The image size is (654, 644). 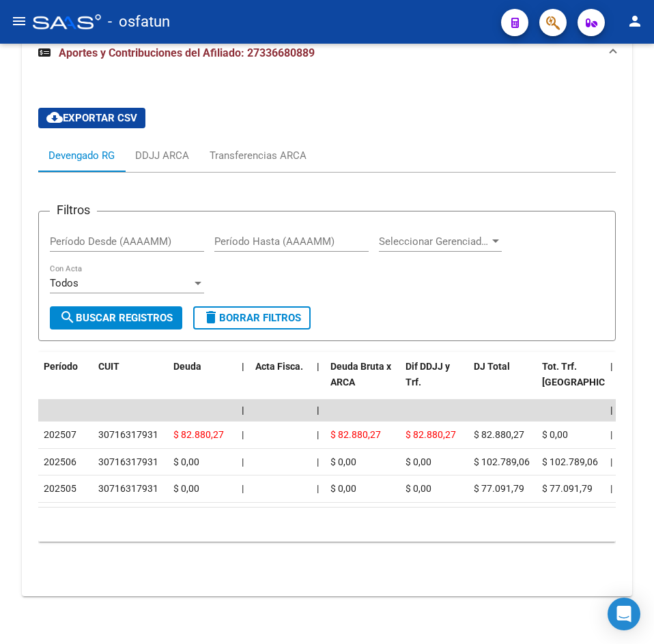 I want to click on span: Deuda, so click(x=187, y=366).